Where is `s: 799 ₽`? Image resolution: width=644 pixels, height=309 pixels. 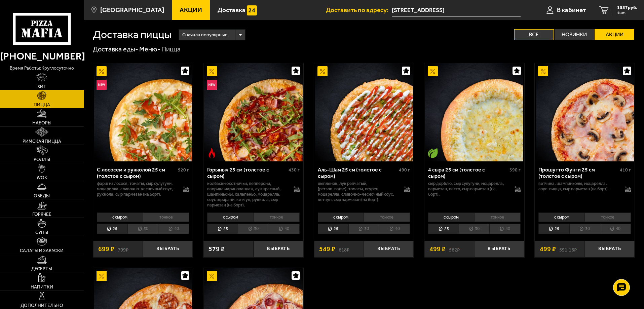 s: 799 ₽ is located at coordinates (123, 249).